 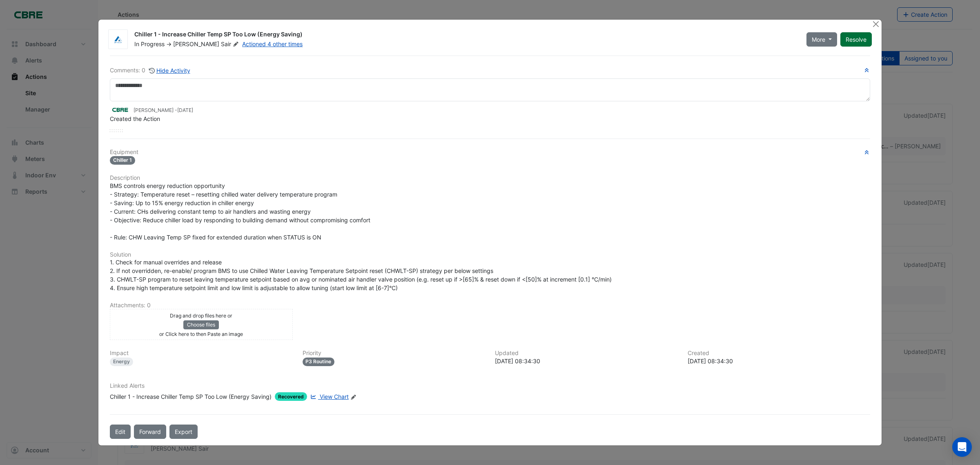 I want to click on span: In Progress, so click(x=149, y=44).